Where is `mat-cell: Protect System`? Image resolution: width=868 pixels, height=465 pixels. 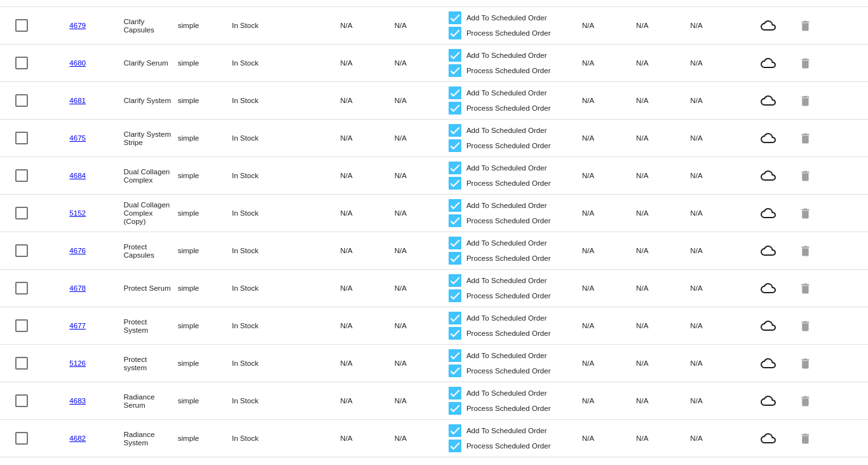 mat-cell: Protect System is located at coordinates (150, 326).